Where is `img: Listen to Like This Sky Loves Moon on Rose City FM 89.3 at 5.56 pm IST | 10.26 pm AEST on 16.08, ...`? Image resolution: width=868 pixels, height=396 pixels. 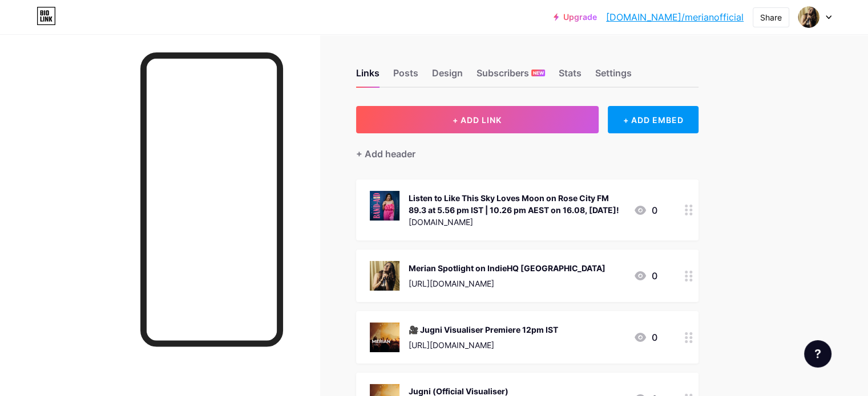
img: Listen to Like This Sky Loves Moon on Rose City FM 89.3 at 5.56 pm IST | 10.26 pm AEST on 16.08, ... is located at coordinates (385, 205).